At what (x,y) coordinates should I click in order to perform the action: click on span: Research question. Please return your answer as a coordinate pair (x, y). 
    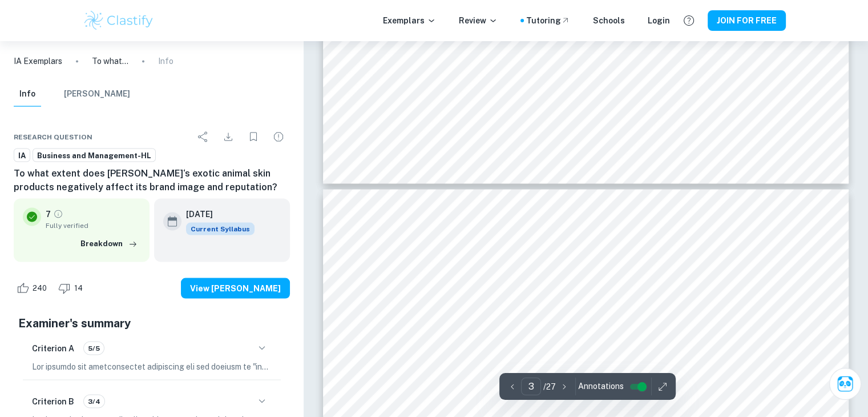
    Looking at the image, I should click on (53, 137).